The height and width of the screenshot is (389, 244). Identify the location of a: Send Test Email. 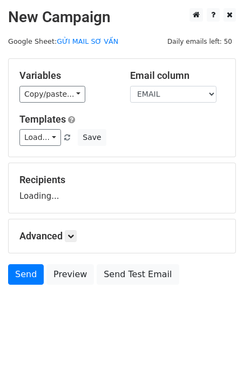
(138, 274).